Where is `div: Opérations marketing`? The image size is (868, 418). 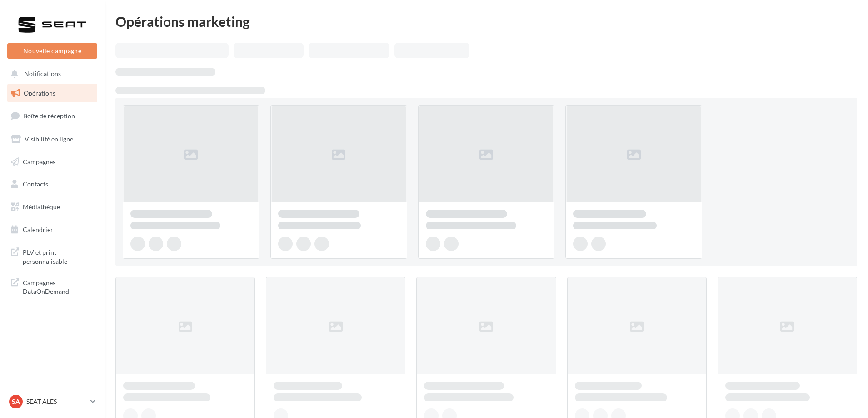
div: Opérations marketing is located at coordinates (486, 21).